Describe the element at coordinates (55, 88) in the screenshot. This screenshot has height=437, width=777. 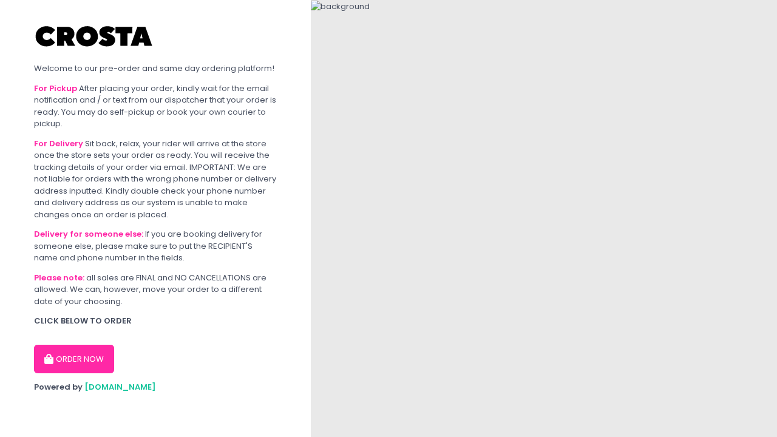
I see `b: For Pickup` at that location.